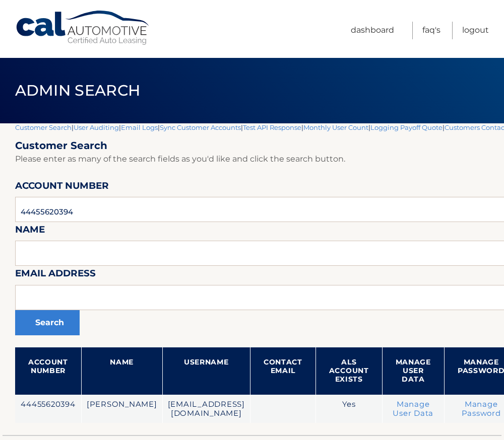 The height and width of the screenshot is (440, 504). Describe the element at coordinates (78, 91) in the screenshot. I see `span: Admin Search` at that location.